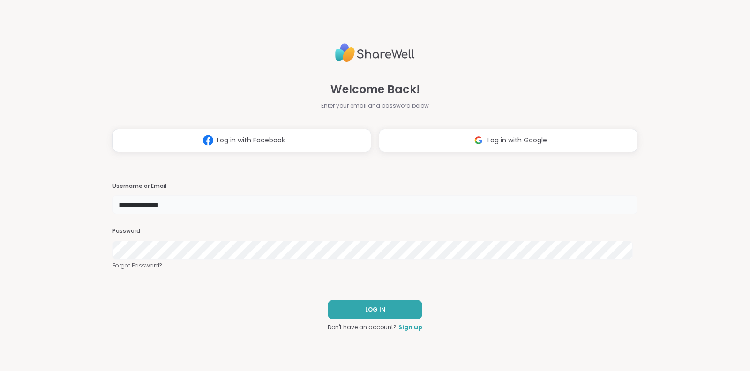 The height and width of the screenshot is (371, 750). What do you see at coordinates (508, 141) in the screenshot?
I see `button: Log in with Google` at bounding box center [508, 141].